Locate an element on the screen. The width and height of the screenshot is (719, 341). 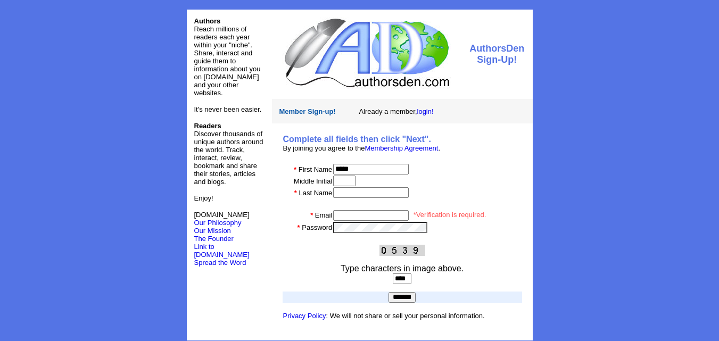
font: Enjoy! is located at coordinates (204, 198).